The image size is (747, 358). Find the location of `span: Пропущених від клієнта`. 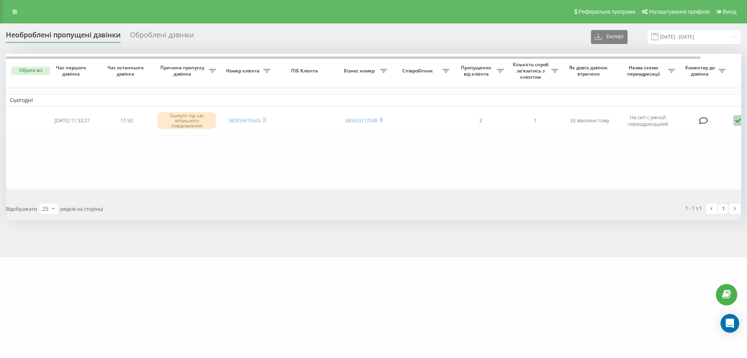

span: Пропущених від клієнта is located at coordinates (477, 70).